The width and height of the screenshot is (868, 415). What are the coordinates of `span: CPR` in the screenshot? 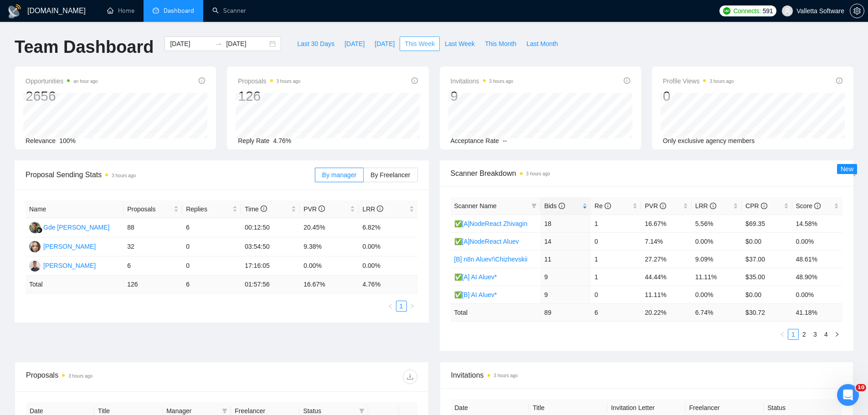 It's located at (756, 206).